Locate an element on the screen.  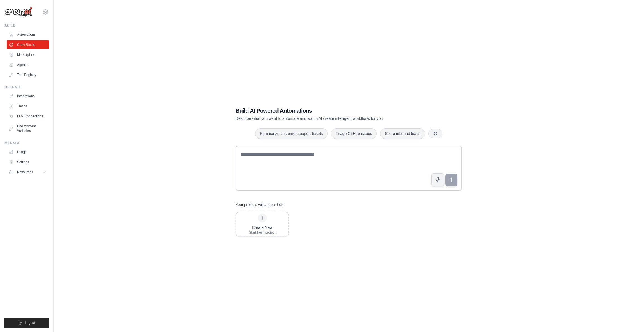
button: Click to speak your automation idea is located at coordinates (438, 180).